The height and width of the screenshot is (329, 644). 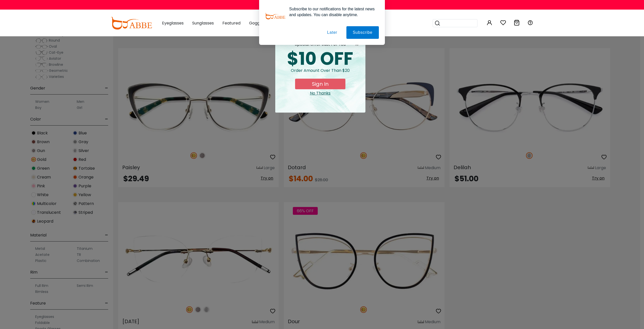 I want to click on div: Close, so click(x=320, y=93).